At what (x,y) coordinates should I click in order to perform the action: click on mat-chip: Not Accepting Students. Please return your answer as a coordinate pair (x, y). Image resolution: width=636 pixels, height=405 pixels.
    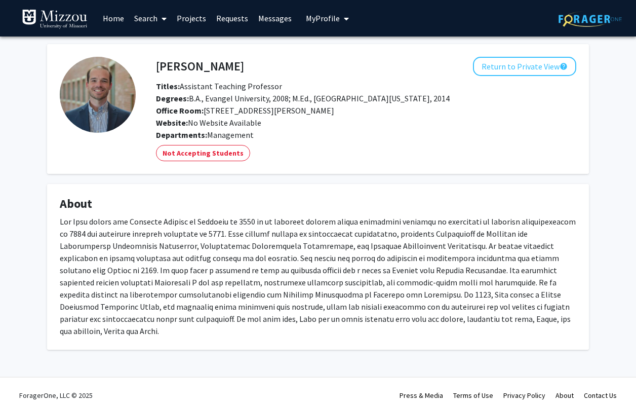
    Looking at the image, I should click on (203, 153).